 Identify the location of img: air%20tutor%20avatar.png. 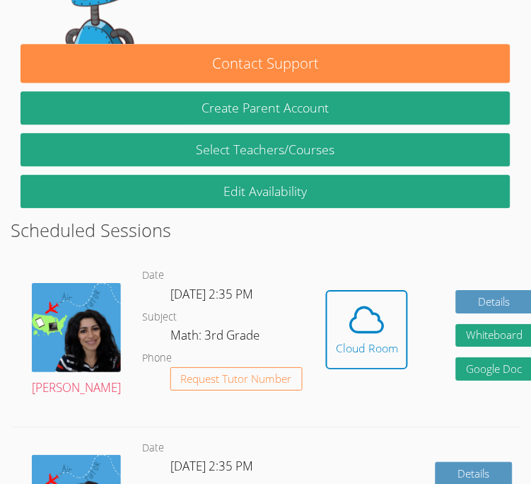
(76, 327).